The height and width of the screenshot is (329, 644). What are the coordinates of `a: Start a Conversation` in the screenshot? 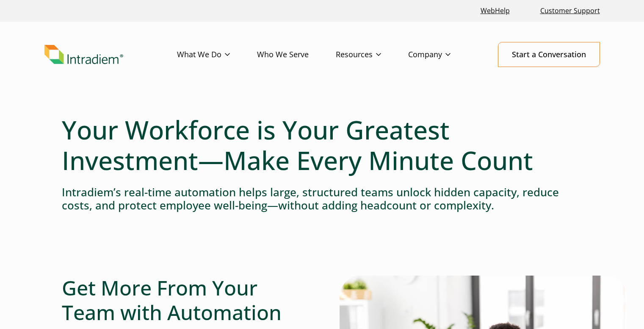 It's located at (549, 54).